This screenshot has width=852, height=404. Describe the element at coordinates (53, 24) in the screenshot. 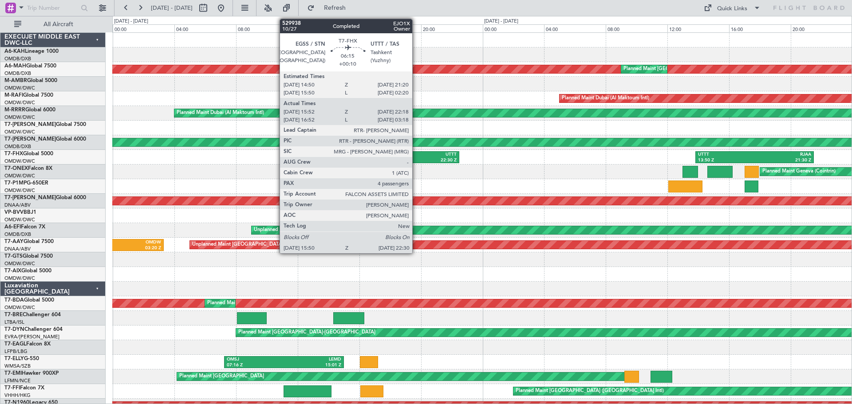

I see `button: All Aircraft` at that location.